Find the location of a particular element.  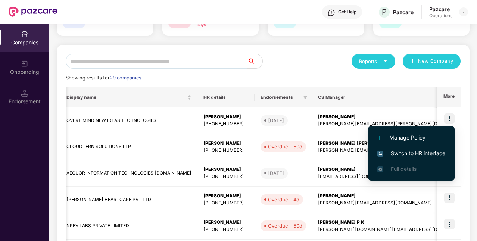

span: caret-down is located at coordinates (385, 61).